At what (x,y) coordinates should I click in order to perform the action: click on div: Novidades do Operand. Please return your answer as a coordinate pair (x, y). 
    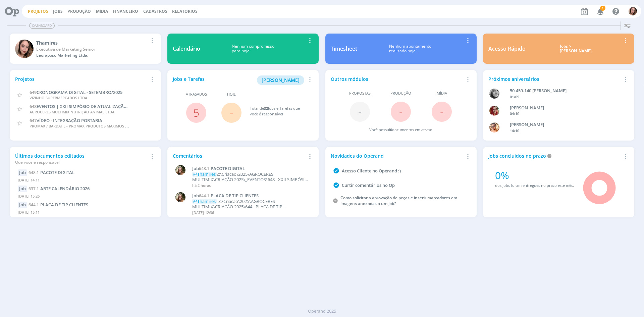
    Looking at the image, I should click on (397, 156).